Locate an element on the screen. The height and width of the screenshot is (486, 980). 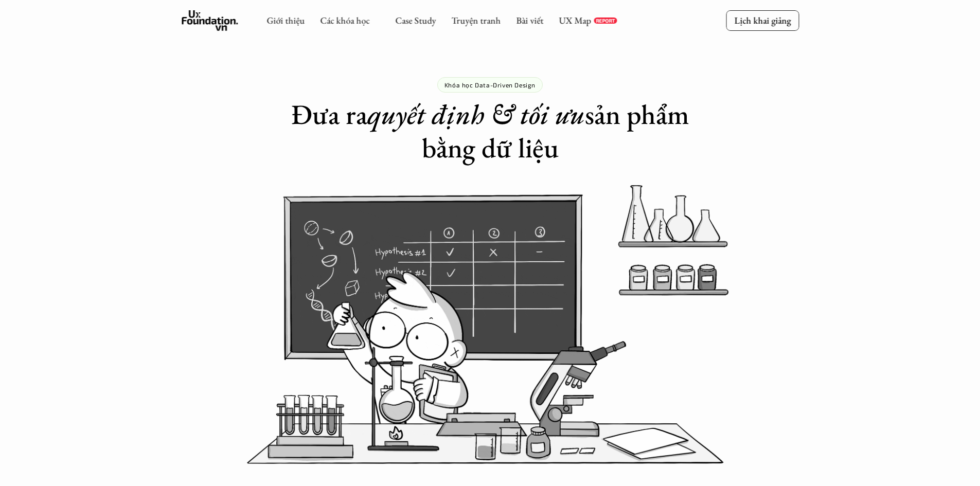
a: REPORT is located at coordinates (605, 20).